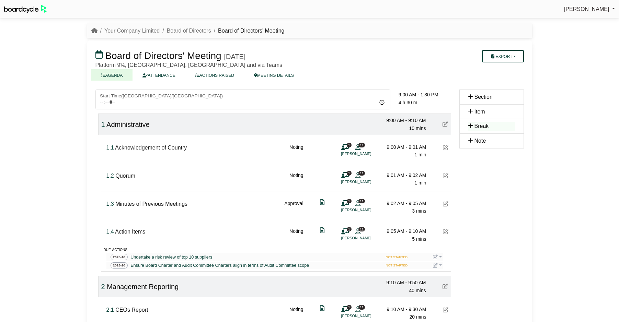  What do you see at coordinates (151, 204) in the screenshot?
I see `span: Minutes of Previous Meetings` at bounding box center [151, 204].